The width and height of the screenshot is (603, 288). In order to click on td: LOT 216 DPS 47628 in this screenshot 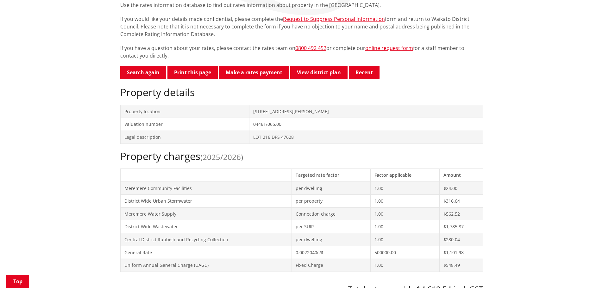, I will do `click(366, 137)`.